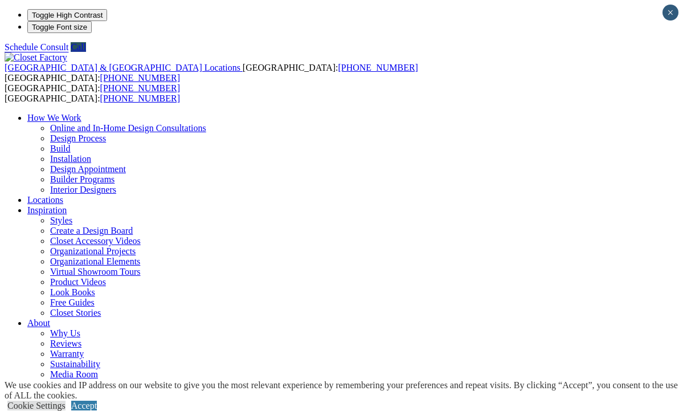 Image resolution: width=683 pixels, height=411 pixels. Describe the element at coordinates (72, 302) in the screenshot. I see `a: Free Guides` at that location.